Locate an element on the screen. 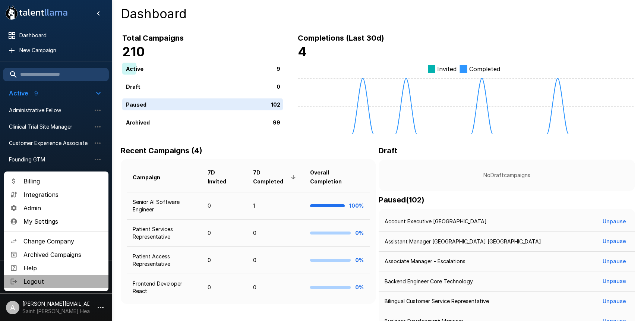  span: Integrations is located at coordinates (63, 194).